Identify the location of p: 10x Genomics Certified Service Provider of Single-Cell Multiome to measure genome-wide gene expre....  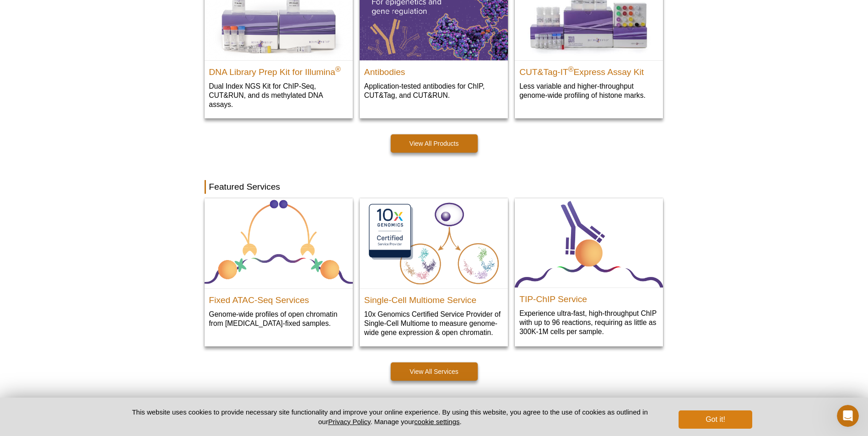
(434, 323).